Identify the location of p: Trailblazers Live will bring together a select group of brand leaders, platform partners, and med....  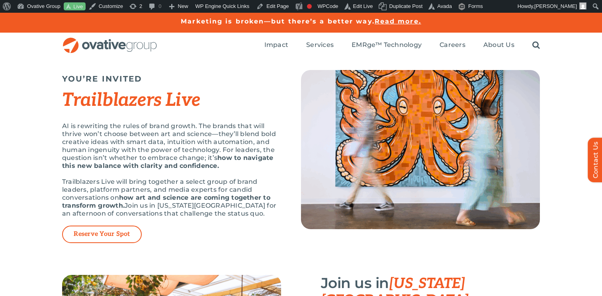
(171, 198).